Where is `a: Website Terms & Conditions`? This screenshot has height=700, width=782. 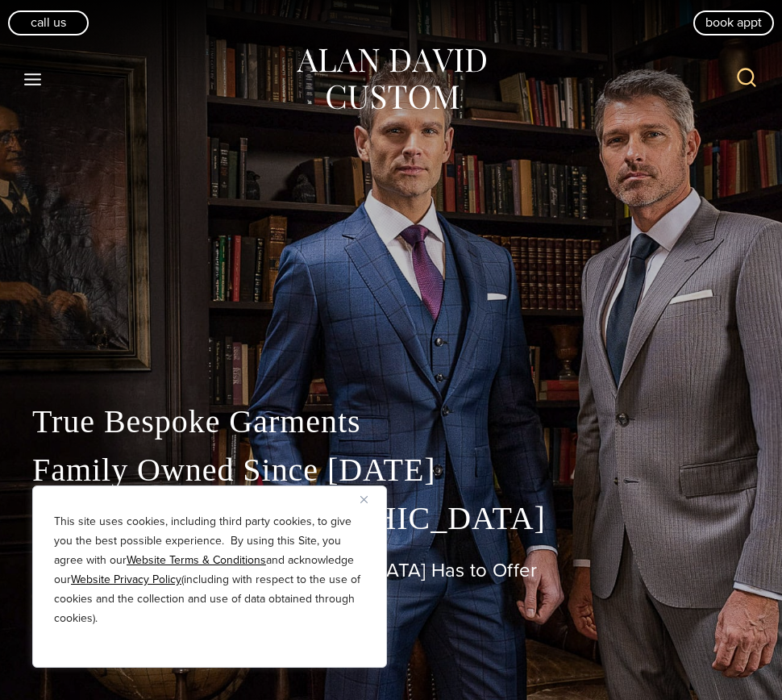 a: Website Terms & Conditions is located at coordinates (196, 560).